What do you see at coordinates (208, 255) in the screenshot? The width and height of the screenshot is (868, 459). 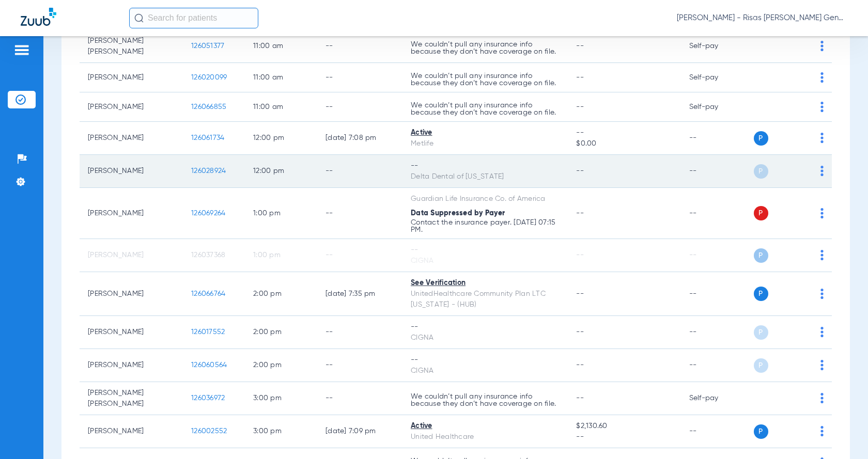 I see `span: 126037368` at bounding box center [208, 255].